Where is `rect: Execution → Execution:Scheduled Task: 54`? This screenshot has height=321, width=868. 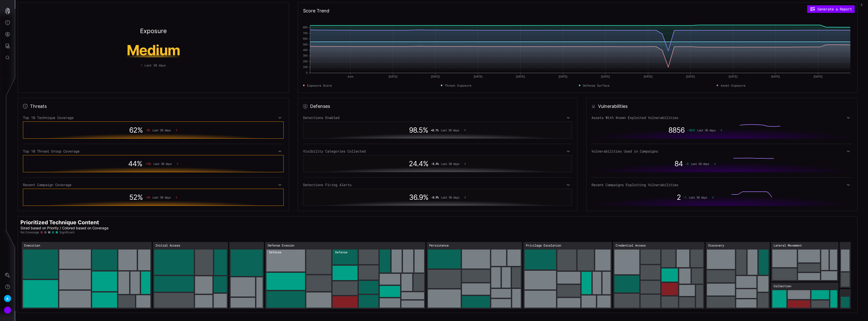
rect: Execution → Execution:Scheduled Task: 54 is located at coordinates (75, 299).